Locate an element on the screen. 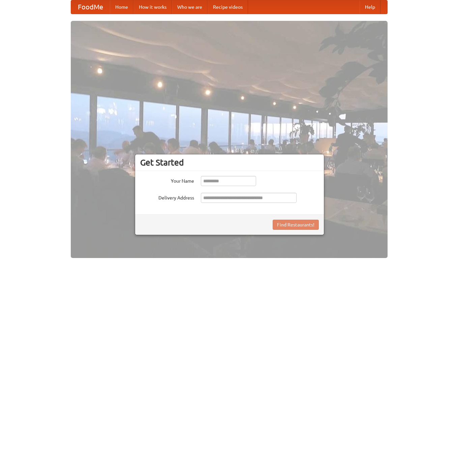 The height and width of the screenshot is (476, 458). a: How it works is located at coordinates (153, 7).